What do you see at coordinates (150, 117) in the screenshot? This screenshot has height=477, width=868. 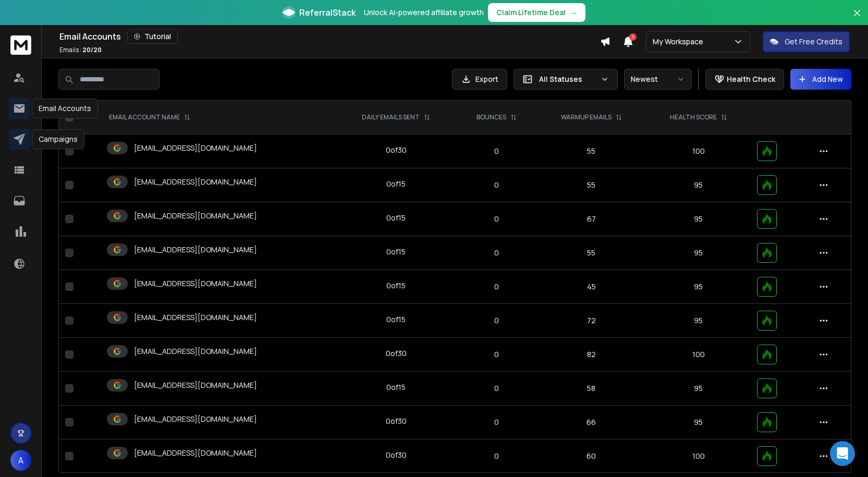 I see `div: EMAIL ACCOUNT NAME` at bounding box center [150, 117].